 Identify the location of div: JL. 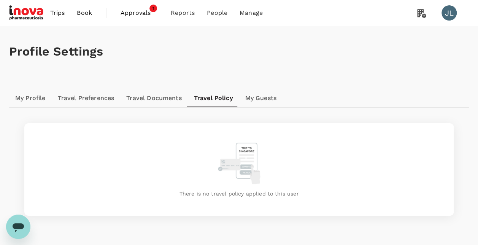
(449, 13).